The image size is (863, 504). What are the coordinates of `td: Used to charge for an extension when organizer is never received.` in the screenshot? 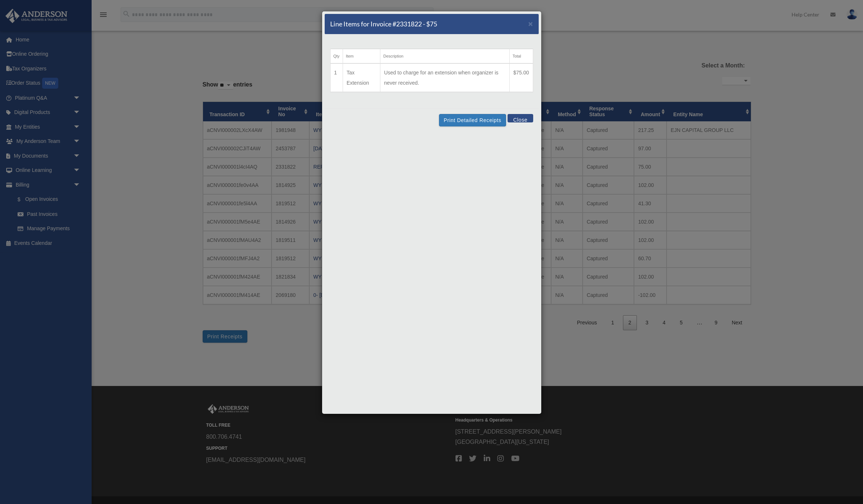 It's located at (445, 77).